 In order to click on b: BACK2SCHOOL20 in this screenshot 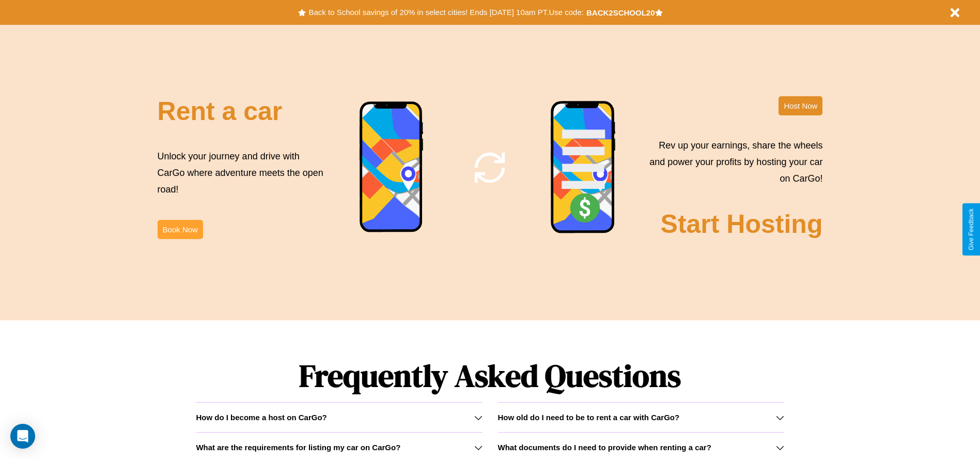, I will do `click(621, 12)`.